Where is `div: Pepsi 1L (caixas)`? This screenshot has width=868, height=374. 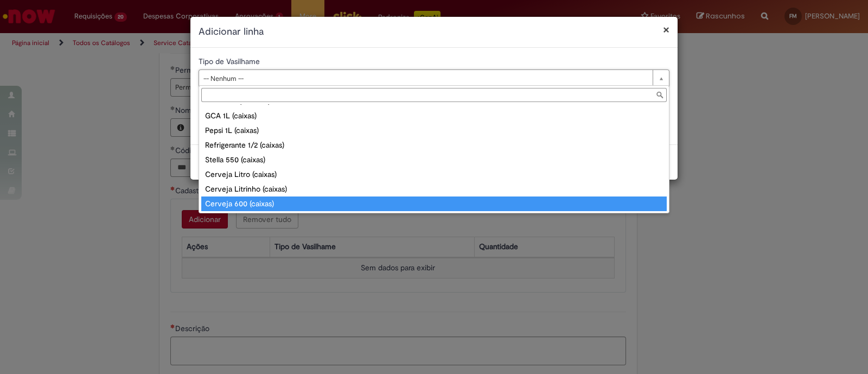
div: Pepsi 1L (caixas) is located at coordinates (434, 130).